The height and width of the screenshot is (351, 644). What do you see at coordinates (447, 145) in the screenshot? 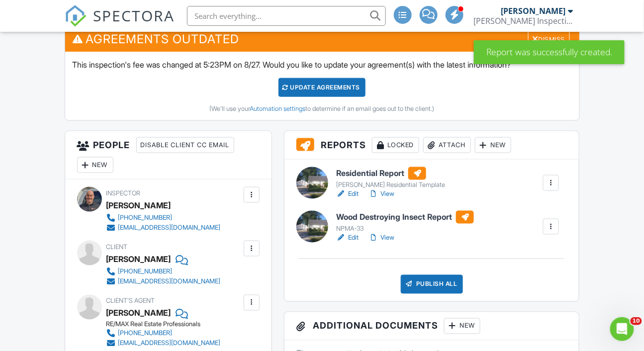
I see `div: Attach` at bounding box center [447, 145].